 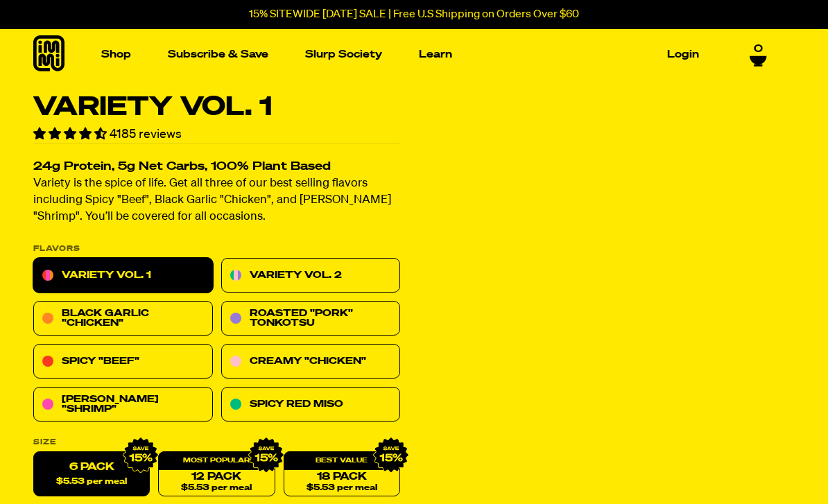 What do you see at coordinates (436, 54) in the screenshot?
I see `a: Learn` at bounding box center [436, 54].